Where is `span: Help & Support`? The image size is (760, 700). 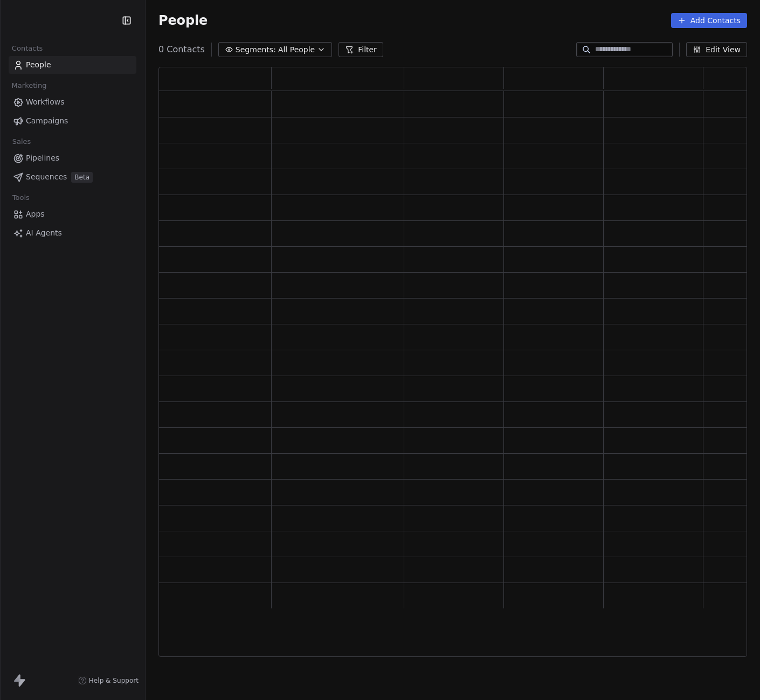 span: Help & Support is located at coordinates (114, 681).